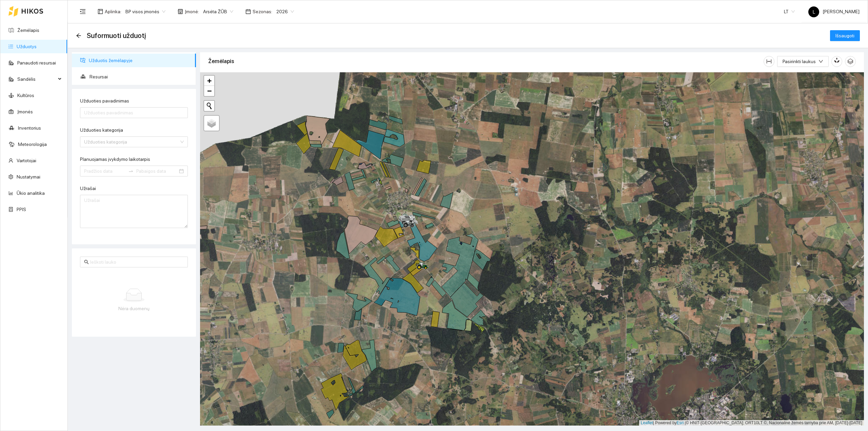  What do you see at coordinates (37, 63) in the screenshot?
I see `a: Panaudoti resursai` at bounding box center [37, 63].